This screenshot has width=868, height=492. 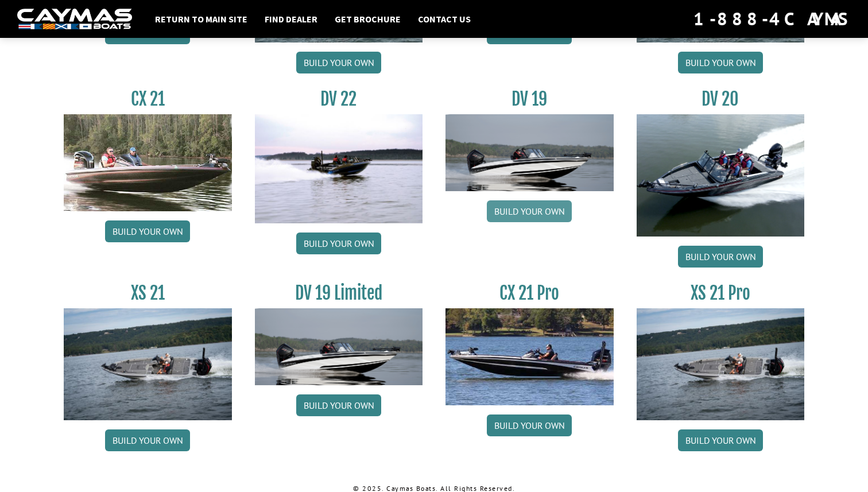 What do you see at coordinates (148, 293) in the screenshot?
I see `h3: XS 21` at bounding box center [148, 293].